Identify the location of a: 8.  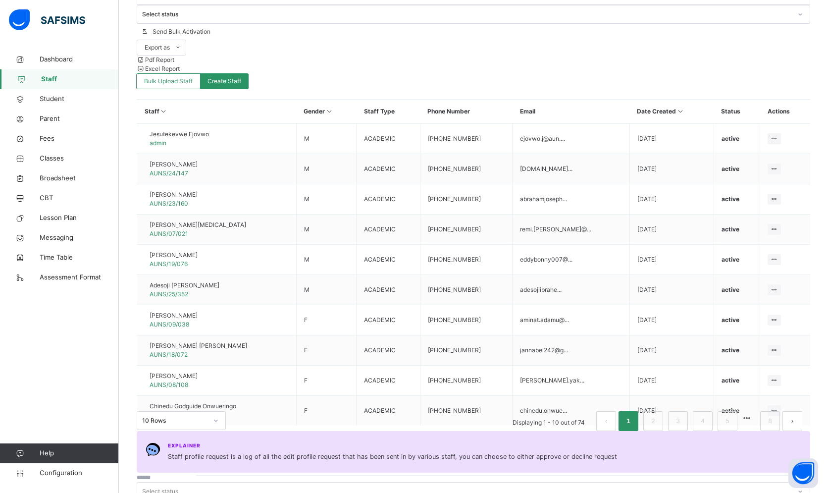
(770, 421).